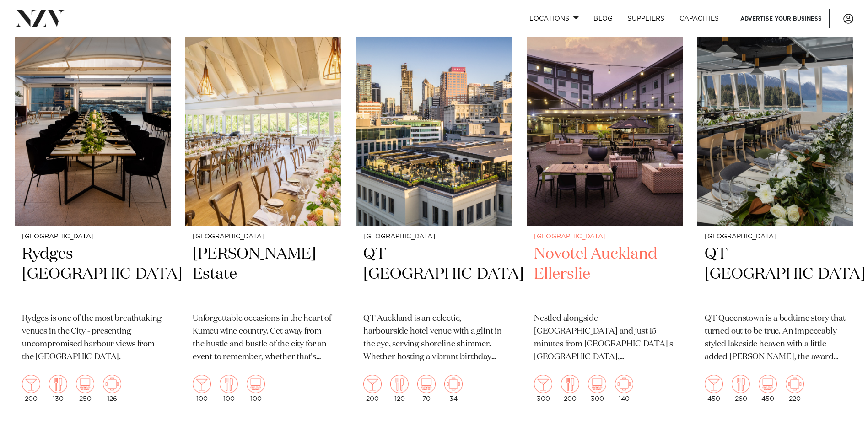  I want to click on p: Rydges is one of the most breathtaking venues in the City - presenting uncompromised harbour view..., so click(92, 338).